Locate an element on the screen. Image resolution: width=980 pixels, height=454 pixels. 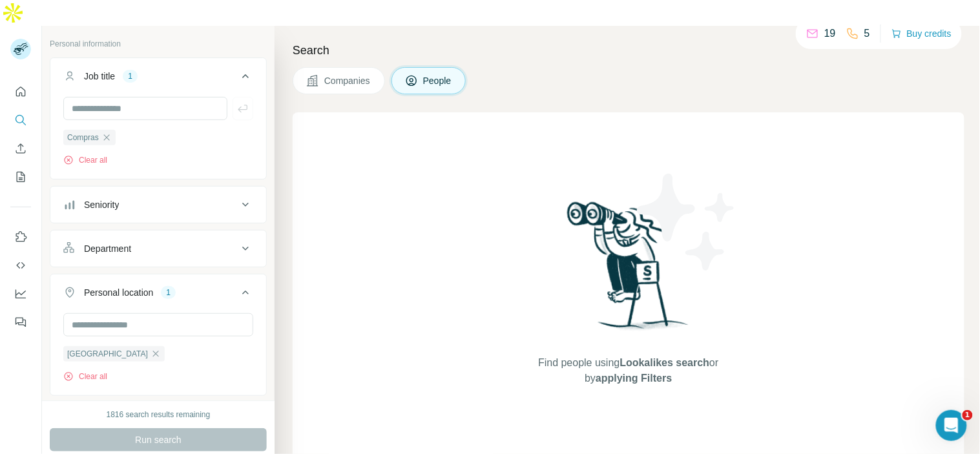
p: Personal information is located at coordinates (158, 44).